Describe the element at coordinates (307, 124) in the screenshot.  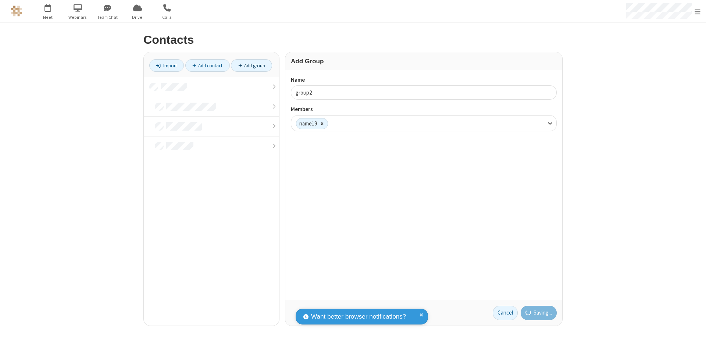
I see `div: name19` at that location.